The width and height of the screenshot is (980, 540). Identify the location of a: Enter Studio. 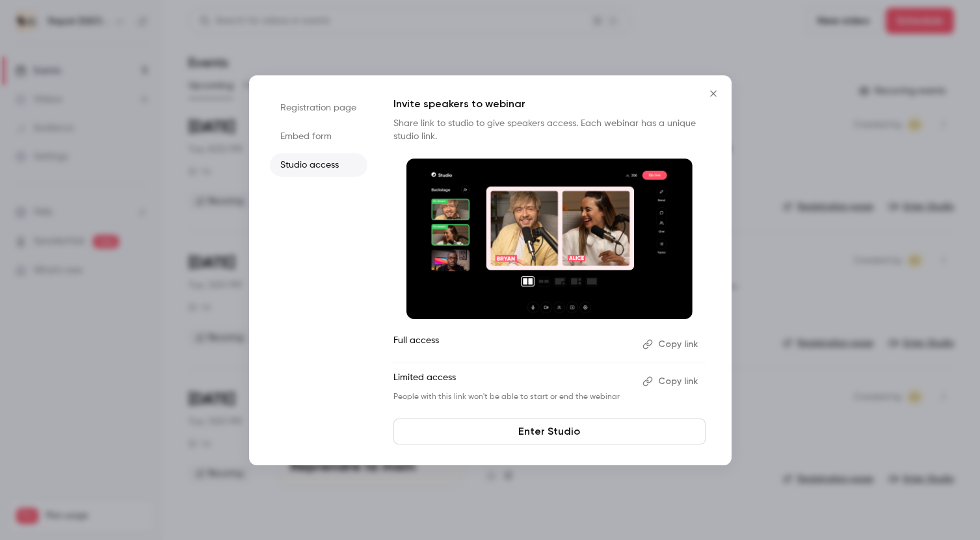
(550, 432).